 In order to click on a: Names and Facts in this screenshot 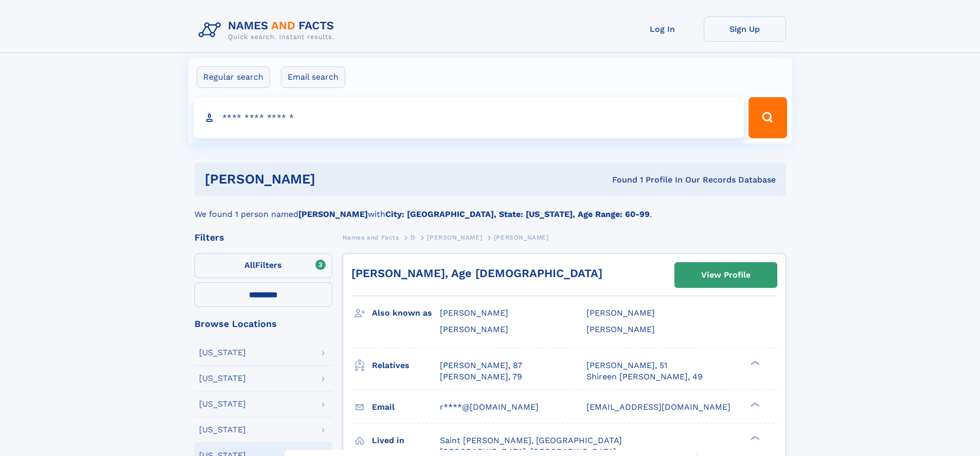, I will do `click(371, 238)`.